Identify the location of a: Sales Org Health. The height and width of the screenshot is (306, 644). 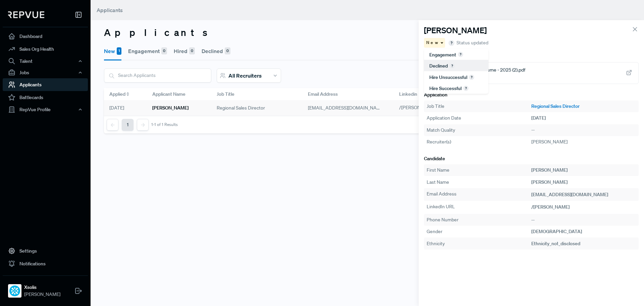
(45, 49).